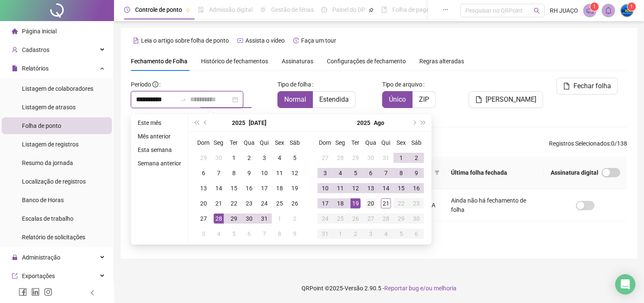 This screenshot has height=303, width=644. I want to click on span: Folha de pagamento, so click(419, 10).